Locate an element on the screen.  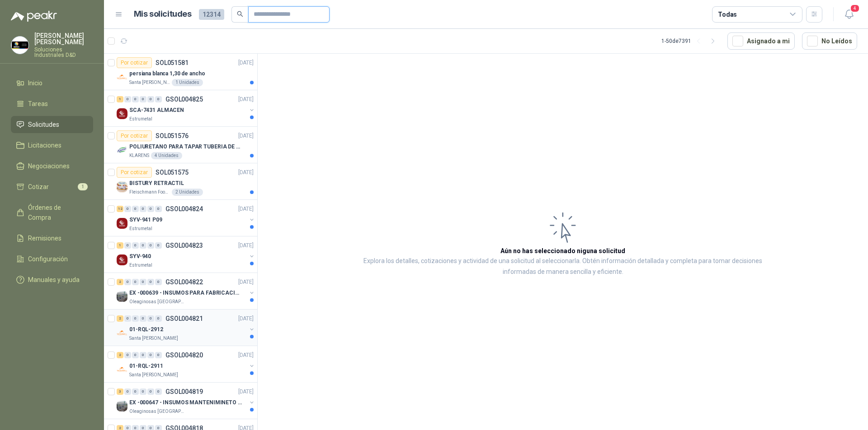
a: Negociaciones is located at coordinates (52, 166).